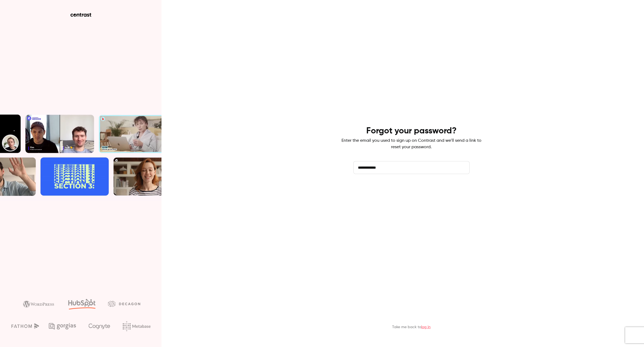  What do you see at coordinates (411, 189) in the screenshot?
I see `button: Send reset email` at bounding box center [411, 189].